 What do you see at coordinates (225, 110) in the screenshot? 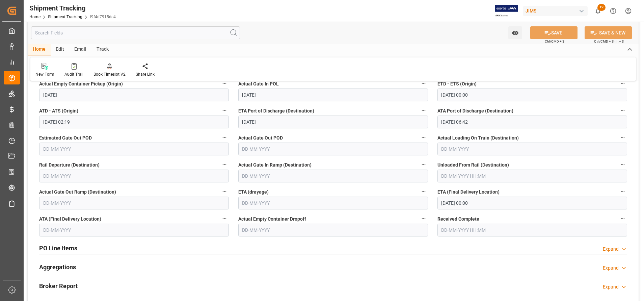
I see `button: ATD - ATS (Origin)` at bounding box center [225, 110].